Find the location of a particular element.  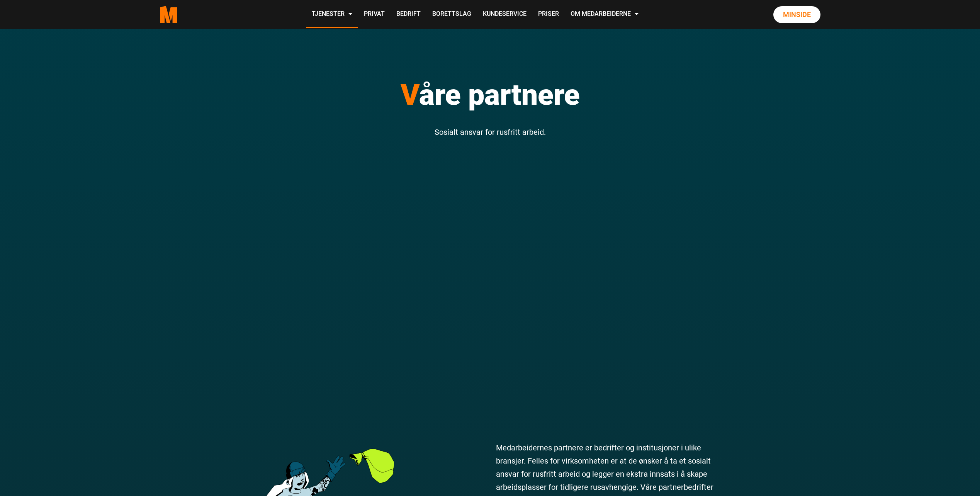

a: Bedrift is located at coordinates (409, 14).